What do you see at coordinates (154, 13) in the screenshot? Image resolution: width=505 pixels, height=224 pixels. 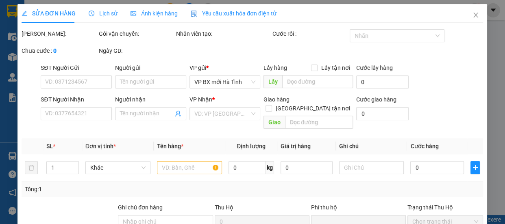 I see `span: Ảnh kiện hàng` at bounding box center [154, 13].